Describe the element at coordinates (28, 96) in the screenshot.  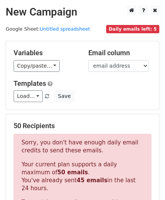
I see `a: Load...` at that location.